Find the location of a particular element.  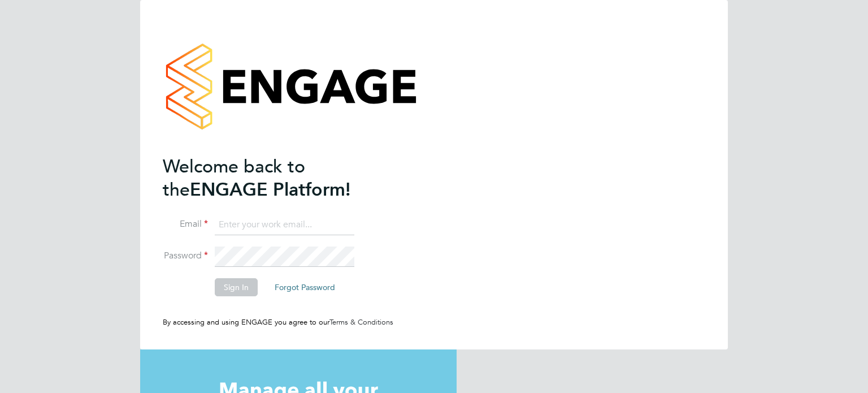

h2: ENGAGE Platform! is located at coordinates (273, 178).